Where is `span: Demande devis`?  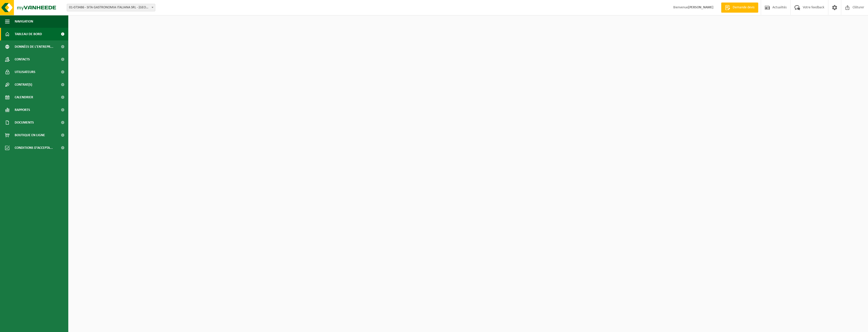
span: Demande devis is located at coordinates (744, 7).